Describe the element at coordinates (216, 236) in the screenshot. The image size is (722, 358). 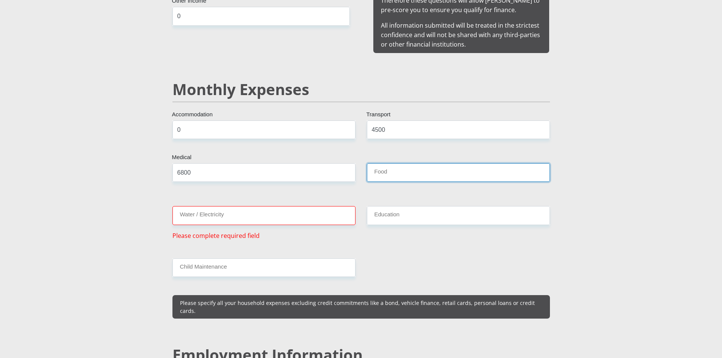
I see `span: Please complete required field` at that location.